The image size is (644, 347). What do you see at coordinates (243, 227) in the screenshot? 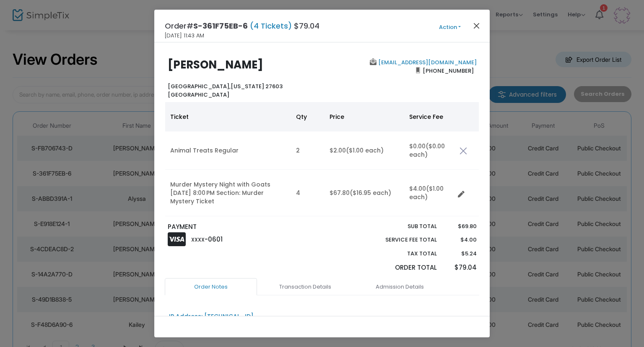
I see `p: PAYMENT` at bounding box center [243, 227].